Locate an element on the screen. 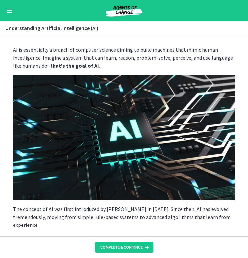 The height and width of the screenshot is (258, 248). button: Complete & continue is located at coordinates (124, 248).